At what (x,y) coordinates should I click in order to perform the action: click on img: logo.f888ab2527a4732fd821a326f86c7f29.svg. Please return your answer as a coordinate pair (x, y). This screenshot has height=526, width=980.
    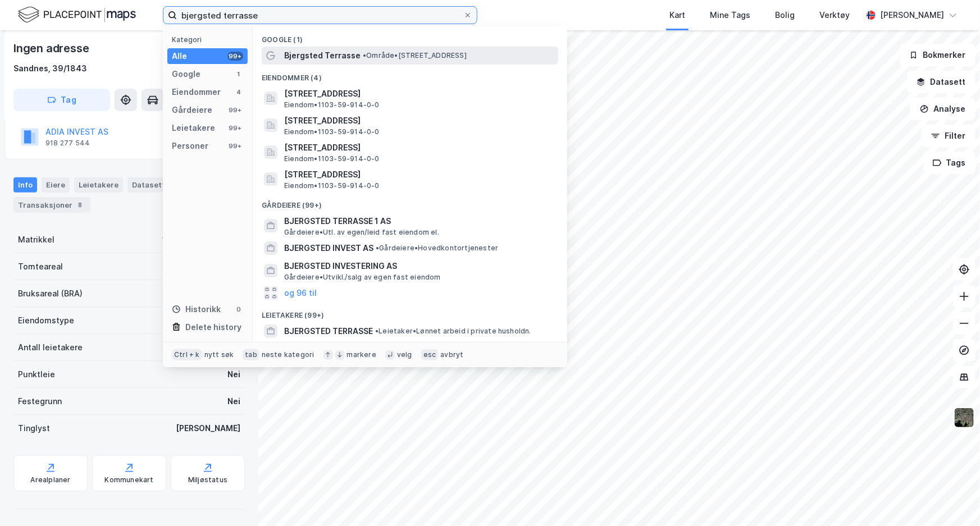
    Looking at the image, I should click on (77, 15).